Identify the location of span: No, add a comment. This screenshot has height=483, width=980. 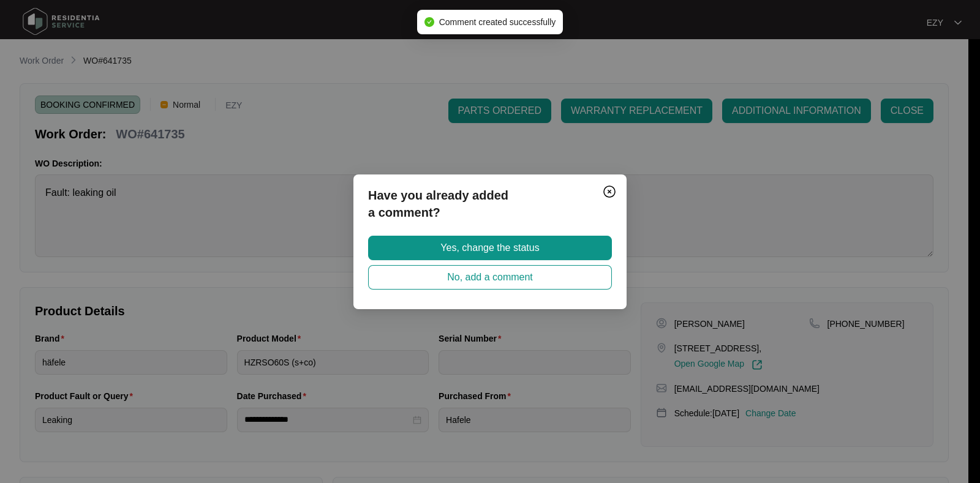
(490, 278).